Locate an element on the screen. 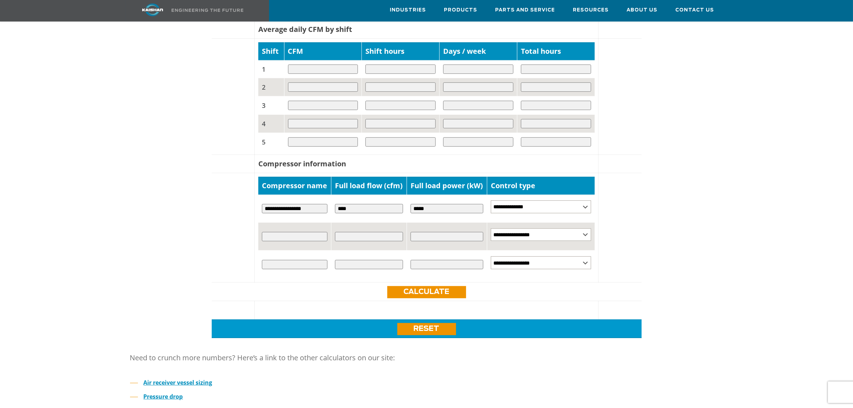 Image resolution: width=853 pixels, height=408 pixels. td: Compressor name is located at coordinates (295, 186).